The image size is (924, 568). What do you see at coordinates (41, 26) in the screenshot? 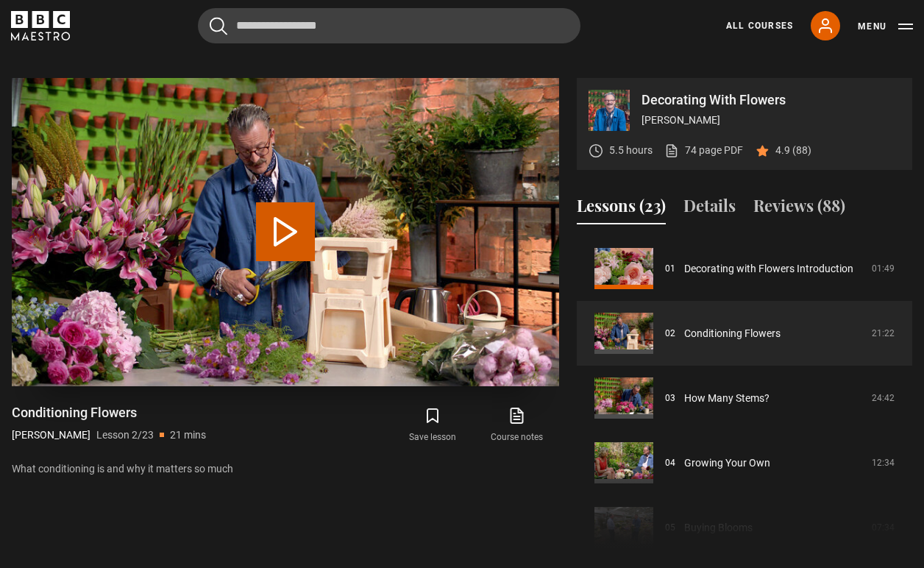
I see `a: BBC Maestro` at bounding box center [41, 26].